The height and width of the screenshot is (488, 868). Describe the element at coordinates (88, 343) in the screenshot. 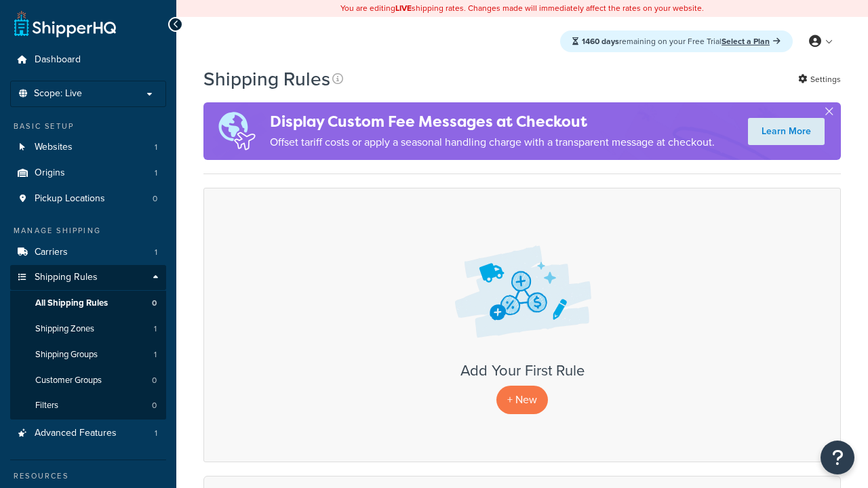

I see `li: Shipping Rules` at that location.